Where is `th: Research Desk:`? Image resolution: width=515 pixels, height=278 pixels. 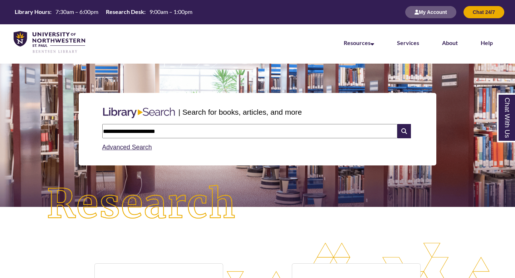 th: Research Desk: is located at coordinates (125, 12).